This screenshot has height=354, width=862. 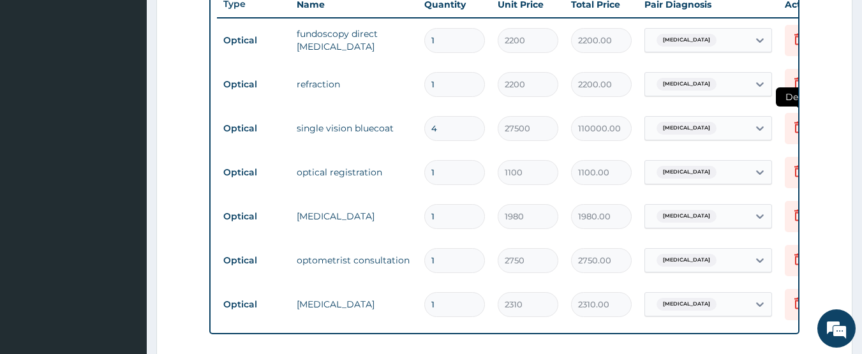 What do you see at coordinates (800, 97) in the screenshot?
I see `span: Delete` at bounding box center [800, 97].